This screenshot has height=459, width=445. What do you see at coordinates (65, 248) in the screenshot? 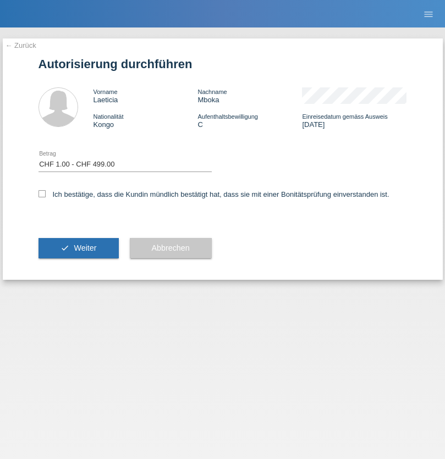
I see `i: check` at bounding box center [65, 248].